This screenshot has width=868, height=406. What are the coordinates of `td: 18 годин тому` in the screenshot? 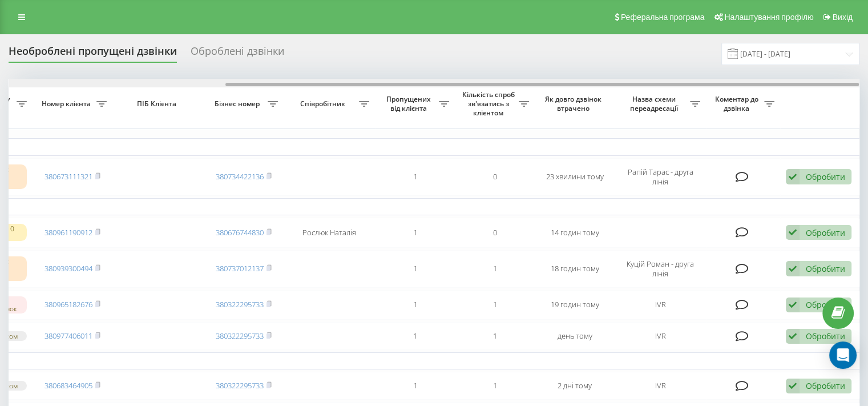 It's located at (575, 269).